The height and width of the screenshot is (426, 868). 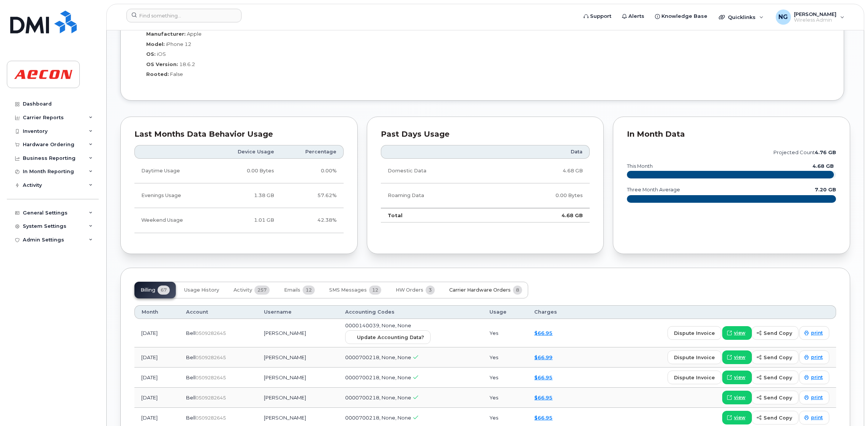 I want to click on button: dispute invoice, so click(x=694, y=377).